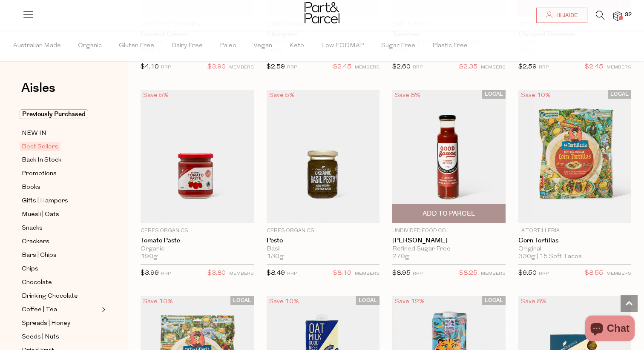 The image size is (644, 350). Describe the element at coordinates (32, 228) in the screenshot. I see `span: Snacks` at that location.